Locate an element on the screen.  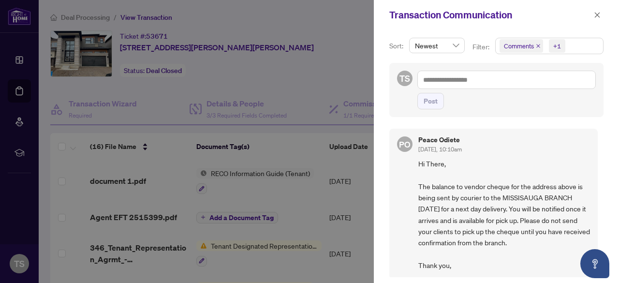
span: PO is located at coordinates (404, 144).